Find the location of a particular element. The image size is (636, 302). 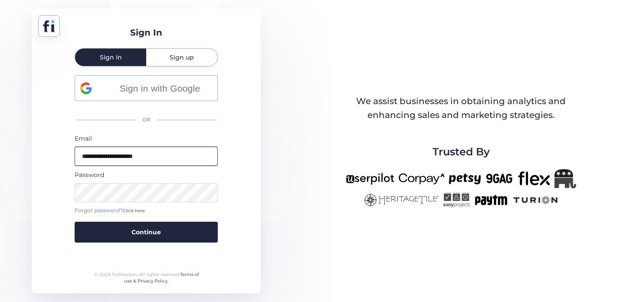

div: © 2024 FullSession. All rights reserved. is located at coordinates (146, 278).